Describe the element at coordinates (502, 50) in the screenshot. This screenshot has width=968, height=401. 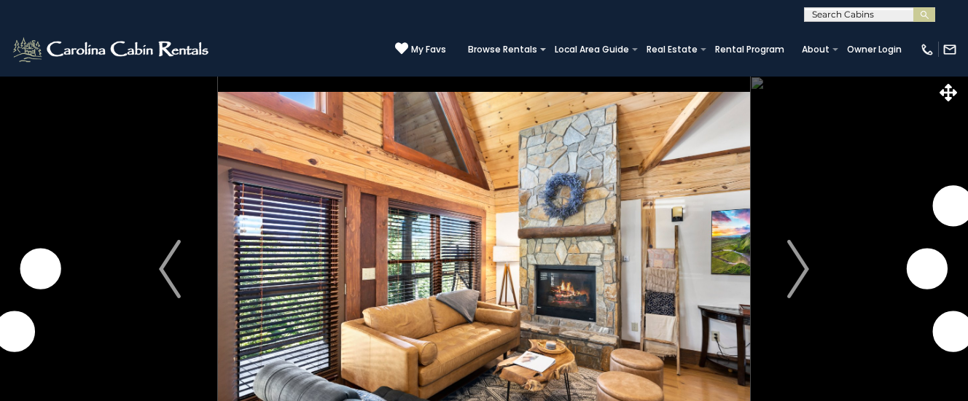
I see `a: Browse Rentals` at that location.